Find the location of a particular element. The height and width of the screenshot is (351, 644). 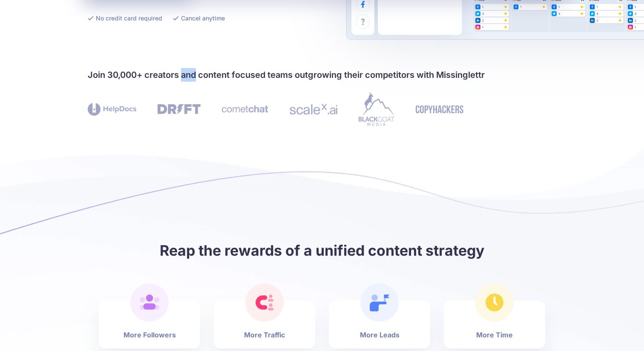

li: Cancel anytime is located at coordinates (199, 18).